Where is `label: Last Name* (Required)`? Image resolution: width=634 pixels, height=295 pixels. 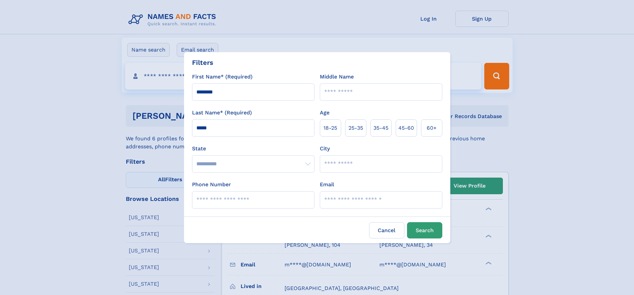
label: Last Name* (Required) is located at coordinates (222, 113).